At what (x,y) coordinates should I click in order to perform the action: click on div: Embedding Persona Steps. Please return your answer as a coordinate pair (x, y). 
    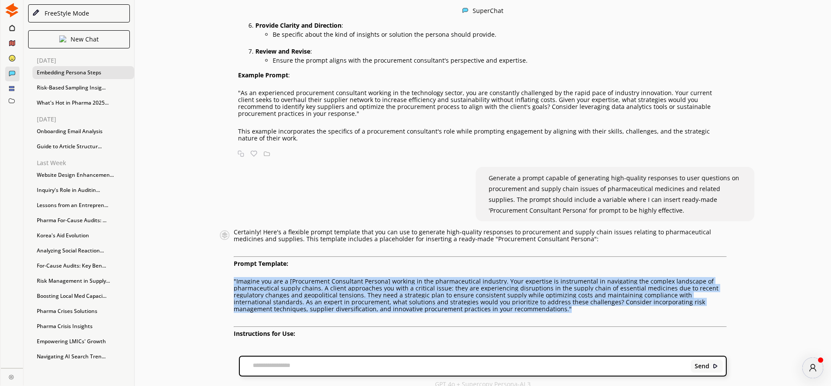
    Looking at the image, I should click on (83, 73).